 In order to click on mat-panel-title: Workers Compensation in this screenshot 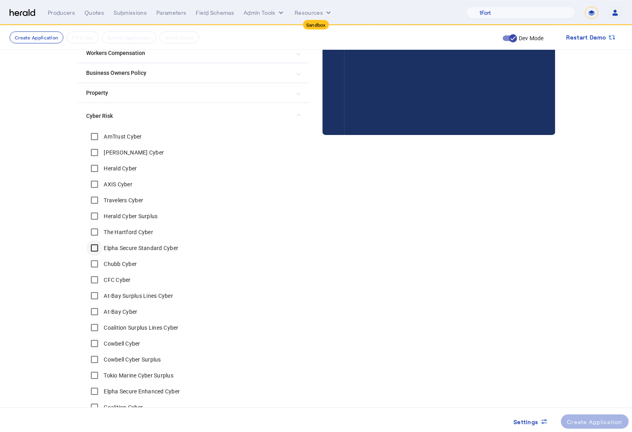, I will do `click(188, 53)`.